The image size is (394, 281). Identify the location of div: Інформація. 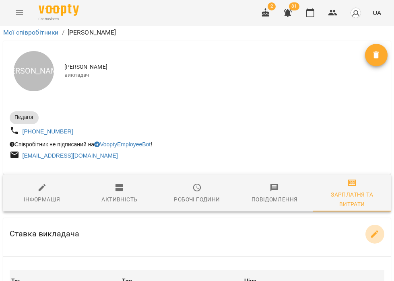
(42, 199).